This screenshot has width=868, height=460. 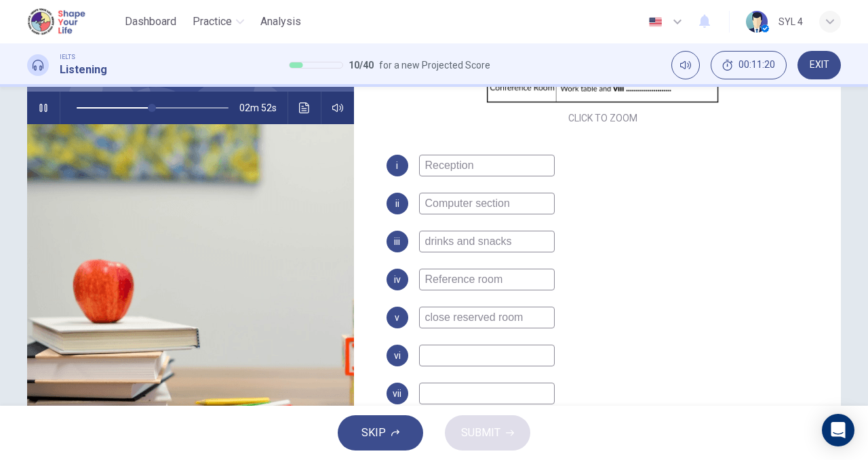 I want to click on div: Open Intercom Messenger, so click(x=838, y=430).